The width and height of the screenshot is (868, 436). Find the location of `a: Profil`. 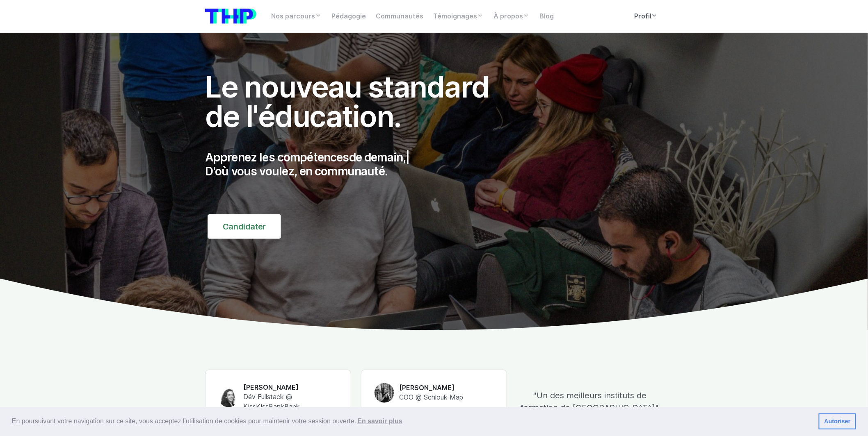

a: Profil is located at coordinates (646, 16).